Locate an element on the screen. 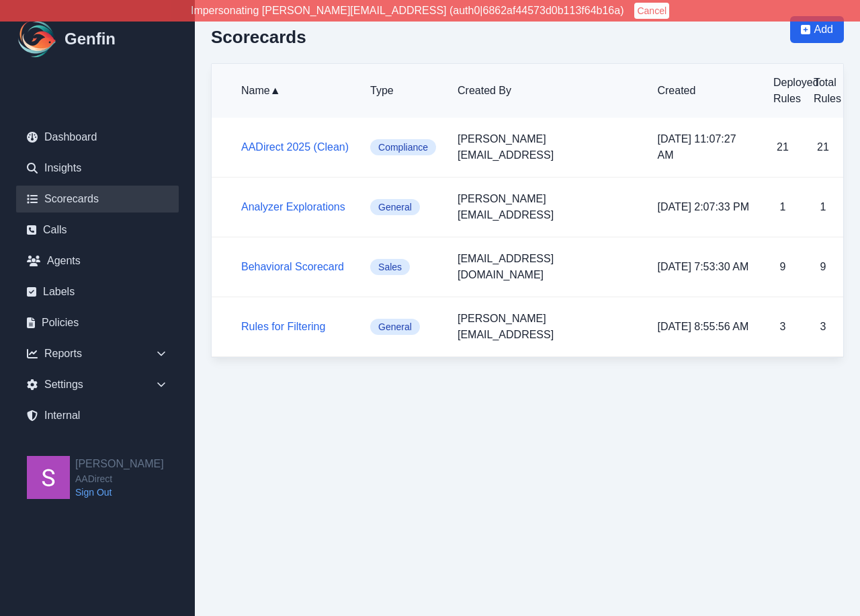 The width and height of the screenshot is (860, 616). img: Shane Wey is located at coordinates (49, 477).